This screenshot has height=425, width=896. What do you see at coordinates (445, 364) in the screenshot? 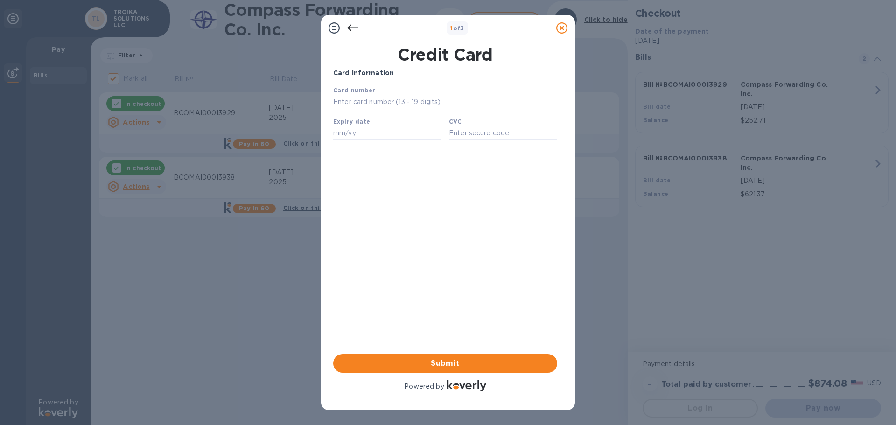
I see `button: Submit` at bounding box center [445, 364].